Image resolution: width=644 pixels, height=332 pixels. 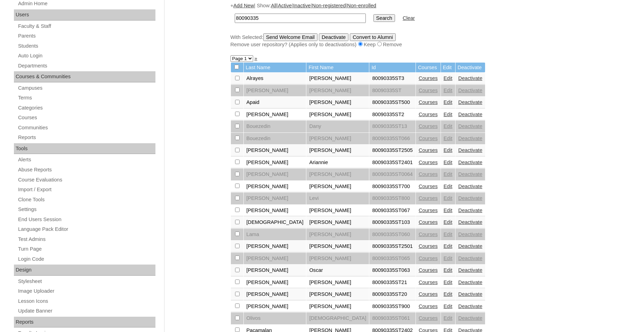 I want to click on td: 80090335ST700, so click(x=392, y=187).